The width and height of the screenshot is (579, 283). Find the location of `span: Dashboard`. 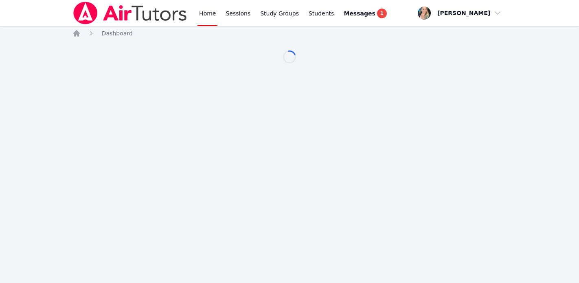

span: Dashboard is located at coordinates (117, 33).